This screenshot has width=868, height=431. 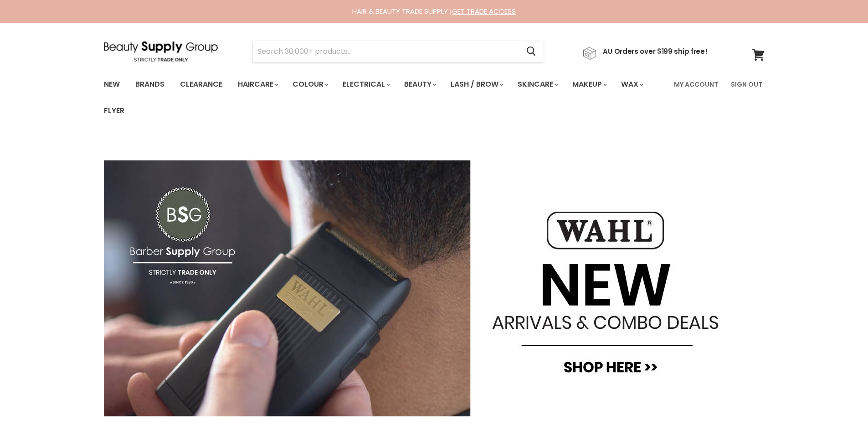 I want to click on a: Clearance, so click(x=201, y=84).